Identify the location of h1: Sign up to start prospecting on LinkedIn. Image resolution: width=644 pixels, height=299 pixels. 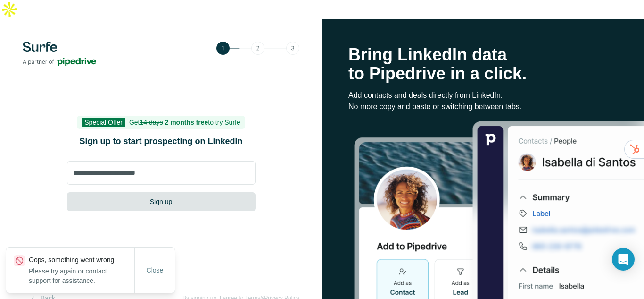
(161, 141).